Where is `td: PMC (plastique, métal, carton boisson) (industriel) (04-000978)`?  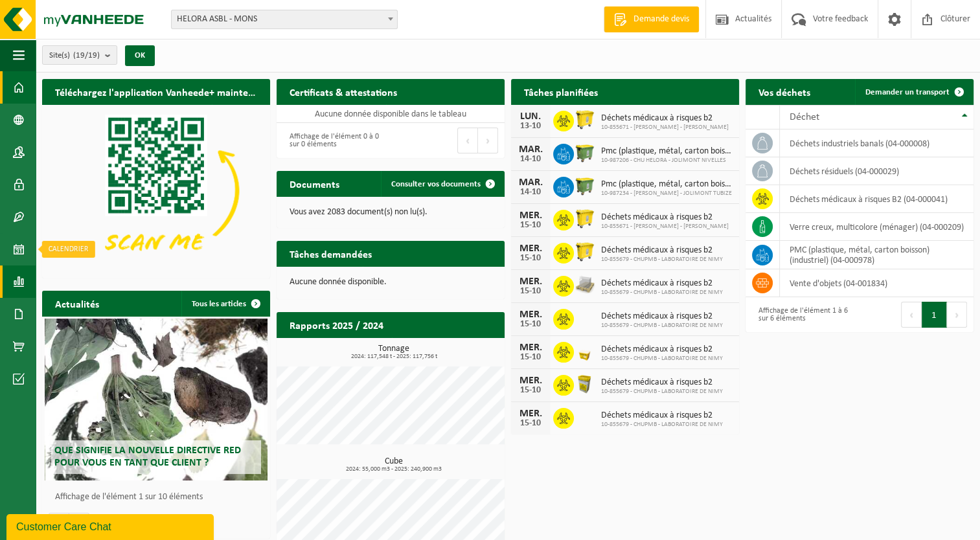 td: PMC (plastique, métal, carton boisson) (industriel) (04-000978) is located at coordinates (876, 255).